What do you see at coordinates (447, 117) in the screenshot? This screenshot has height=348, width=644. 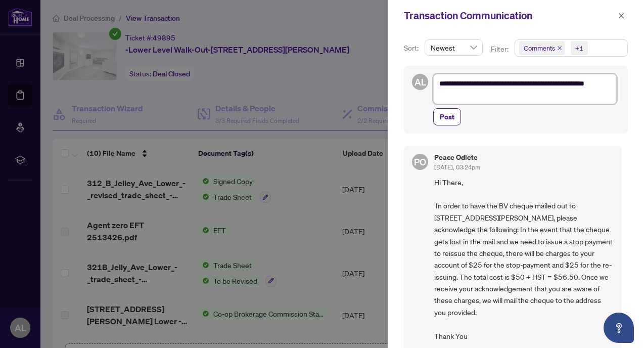 I see `button: Post` at bounding box center [447, 117].